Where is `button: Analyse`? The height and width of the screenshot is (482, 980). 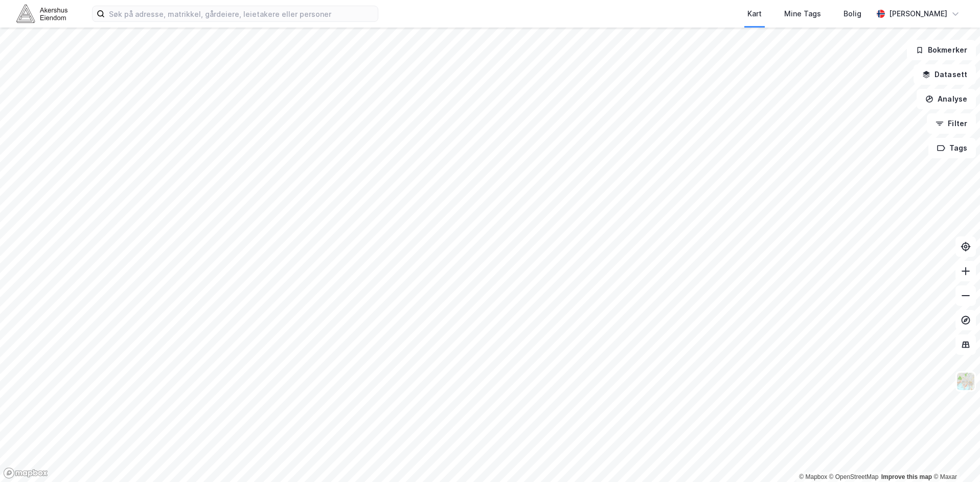
button: Analyse is located at coordinates (946, 99).